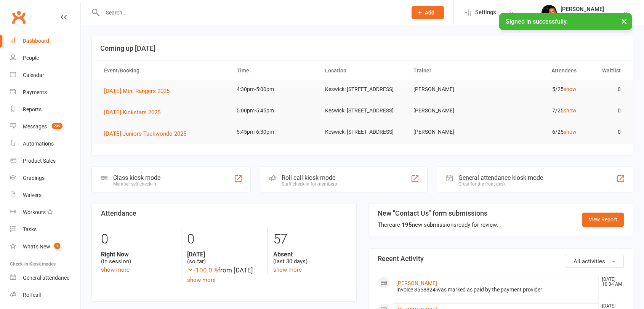 This screenshot has height=309, width=644. I want to click on button: All activities, so click(594, 261).